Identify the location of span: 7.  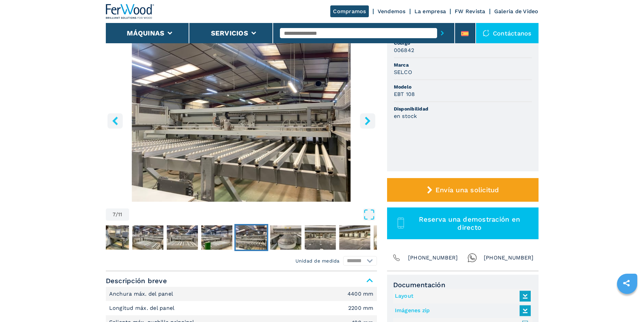
(114, 214).